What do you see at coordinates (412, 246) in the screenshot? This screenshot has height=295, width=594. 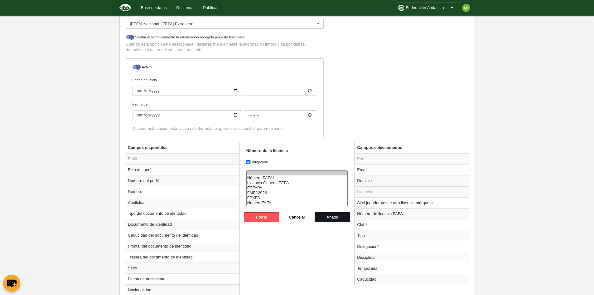 I see `td: Delegación*` at bounding box center [412, 246].